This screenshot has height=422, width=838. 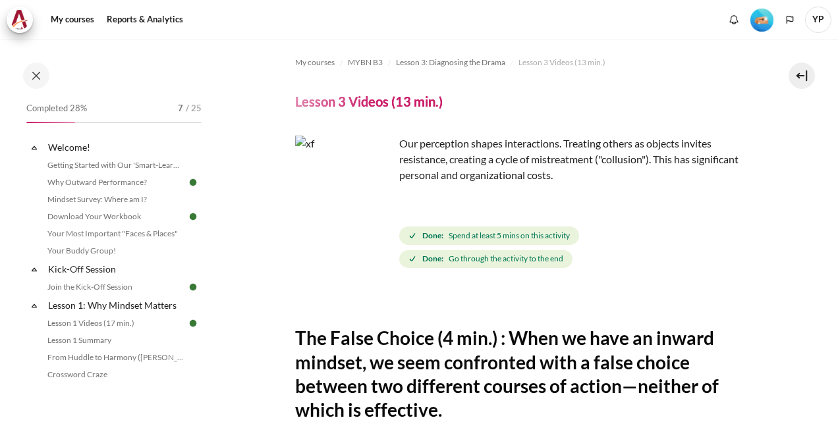 I want to click on span: / 25, so click(x=194, y=109).